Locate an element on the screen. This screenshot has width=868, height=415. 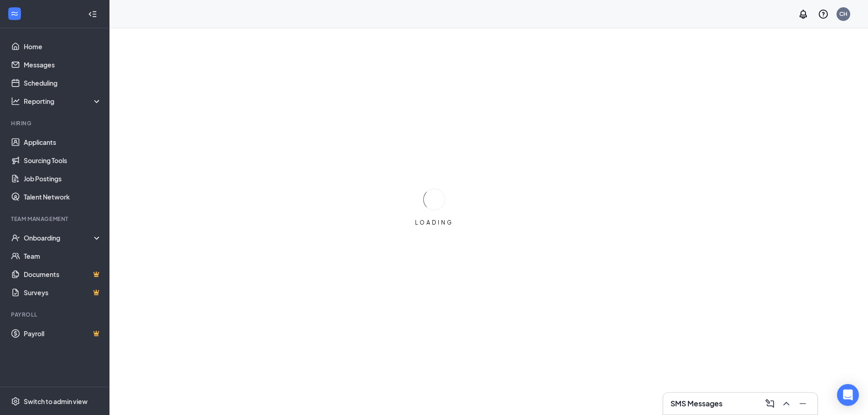
svg: UserCheck is located at coordinates (15, 238).